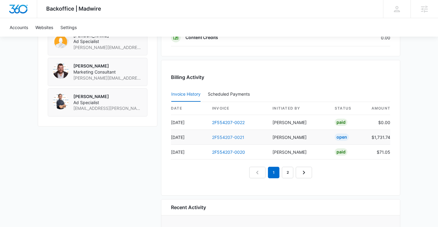 The image size is (438, 227). What do you see at coordinates (202, 37) in the screenshot?
I see `p: Content Credits` at bounding box center [202, 37].